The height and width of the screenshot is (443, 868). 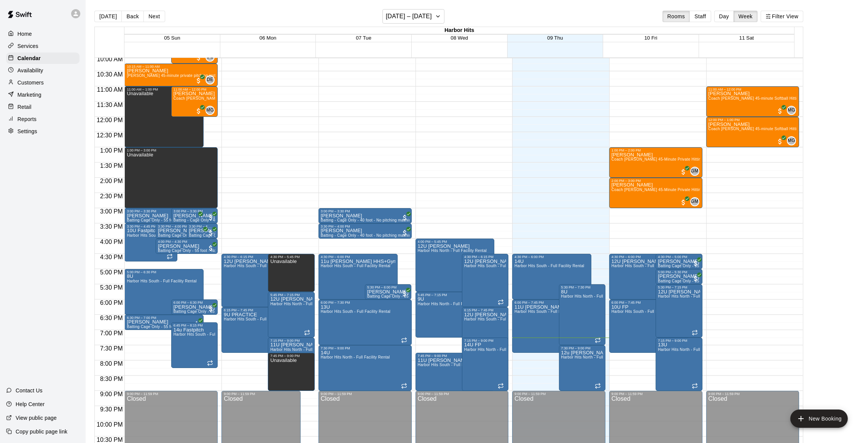 What do you see at coordinates (42, 119) in the screenshot?
I see `div: Reports` at bounding box center [42, 119].